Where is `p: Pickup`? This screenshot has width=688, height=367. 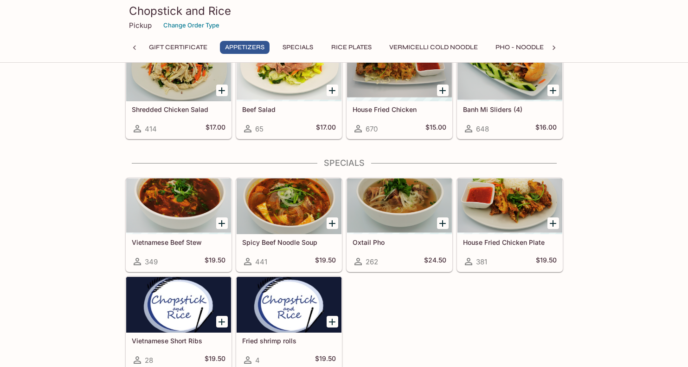
p: Pickup is located at coordinates (140, 25).